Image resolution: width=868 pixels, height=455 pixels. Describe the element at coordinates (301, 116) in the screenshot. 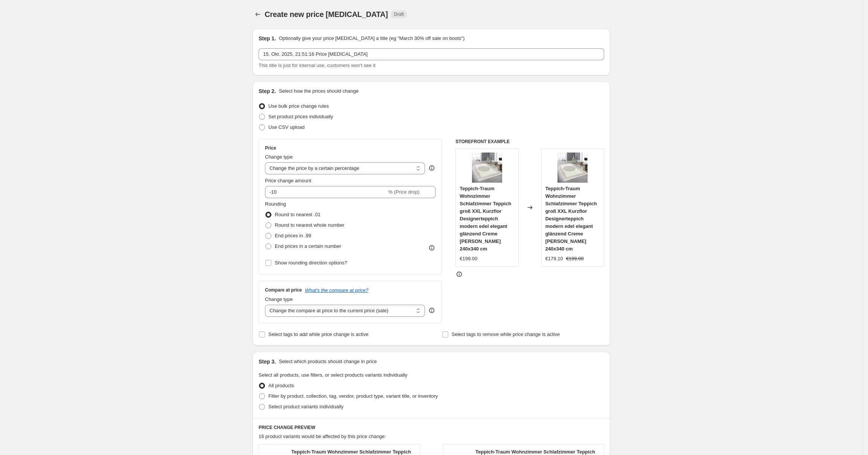

I see `span: Set product prices individually` at that location.